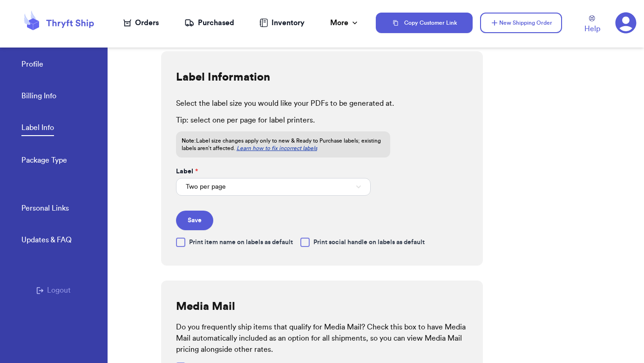 Image resolution: width=644 pixels, height=363 pixels. I want to click on span: Print item name on labels as default, so click(241, 242).